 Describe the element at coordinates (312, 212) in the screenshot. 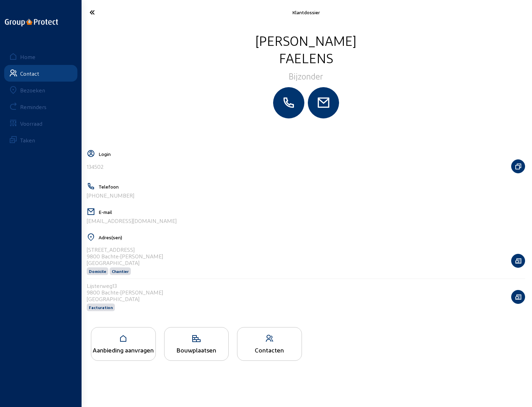

I see `h5: E-mail` at that location.